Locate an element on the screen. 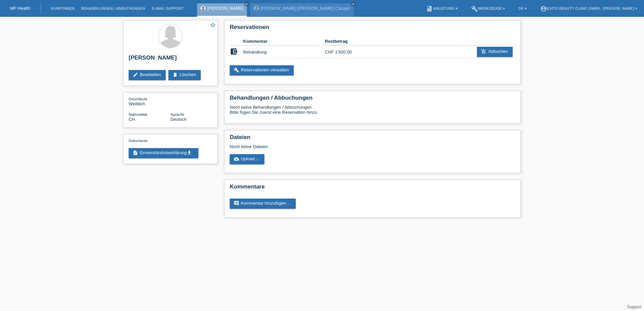  td: CHF 1'500.00 is located at coordinates (345, 52).